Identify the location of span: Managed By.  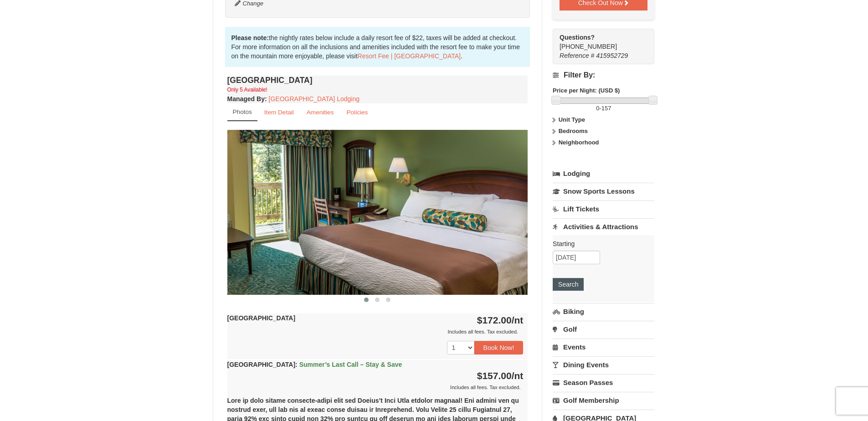
(246, 99).